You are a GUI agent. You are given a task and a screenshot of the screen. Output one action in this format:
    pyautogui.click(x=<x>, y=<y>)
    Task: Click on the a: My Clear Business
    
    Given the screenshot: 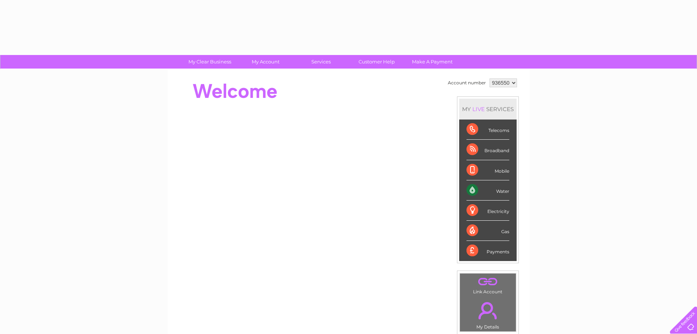 What is the action you would take?
    pyautogui.click(x=210, y=62)
    